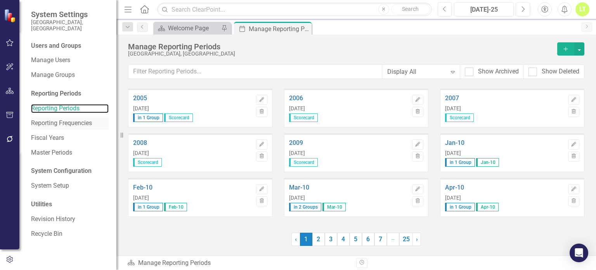 The image size is (596, 270). Describe the element at coordinates (504, 187) in the screenshot. I see `a: Apr-10` at that location.